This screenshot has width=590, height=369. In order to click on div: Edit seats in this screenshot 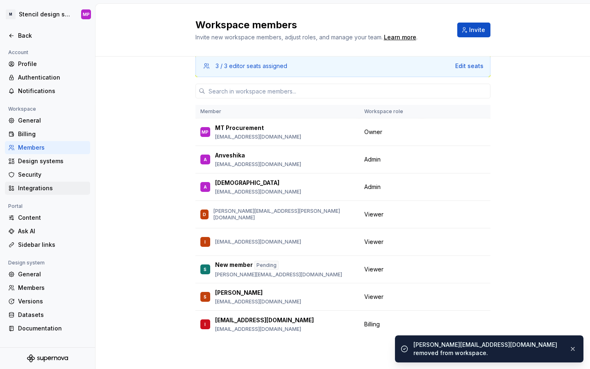, I will do `click(469, 66)`.